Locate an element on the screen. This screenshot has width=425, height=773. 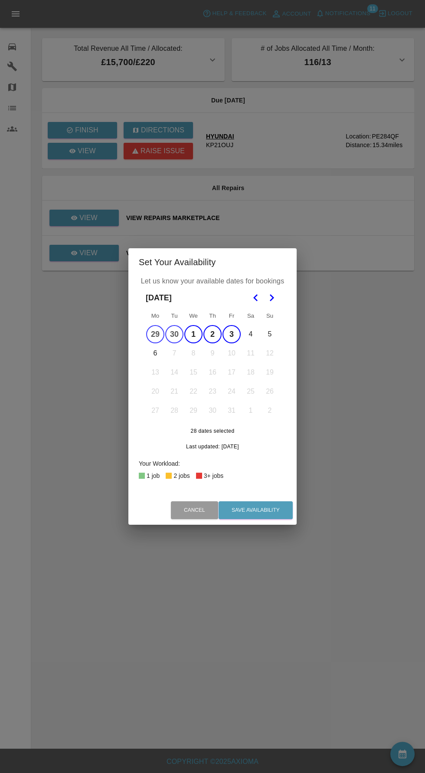
button: Tuesday, October 7th, 2025 is located at coordinates (174, 353).